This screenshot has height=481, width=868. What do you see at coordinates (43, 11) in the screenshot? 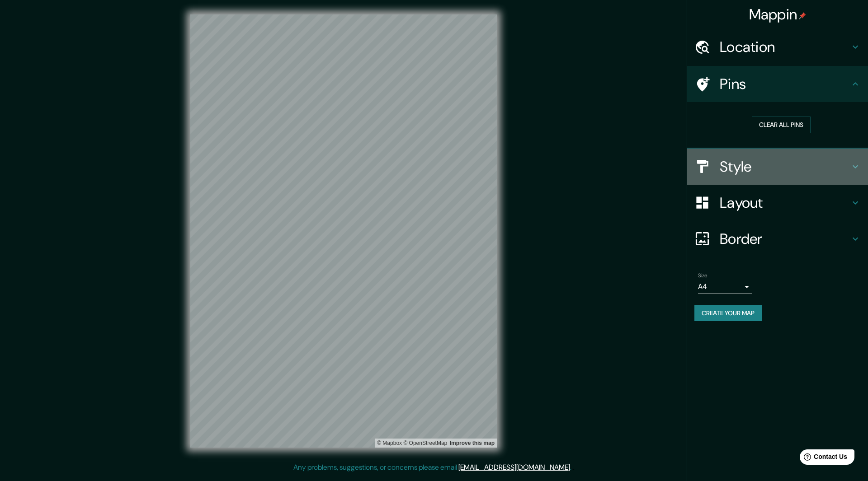
I see `span: Contact Us` at bounding box center [43, 11].